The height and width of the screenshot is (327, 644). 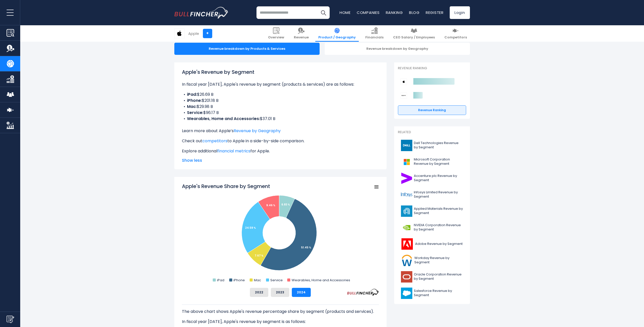 I want to click on img: WDAY logo, so click(x=407, y=260).